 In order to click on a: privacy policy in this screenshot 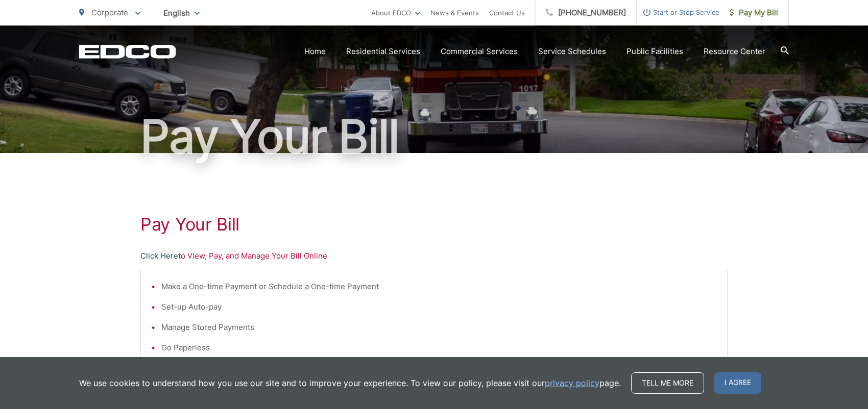, I will do `click(572, 383)`.